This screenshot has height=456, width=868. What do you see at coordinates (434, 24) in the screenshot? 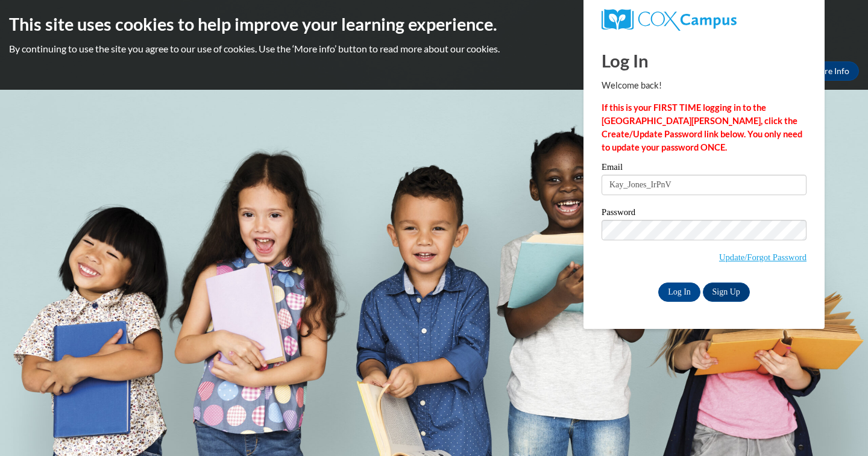
I see `h2: This site uses cookies to help improve your learning experience.` at bounding box center [434, 24].